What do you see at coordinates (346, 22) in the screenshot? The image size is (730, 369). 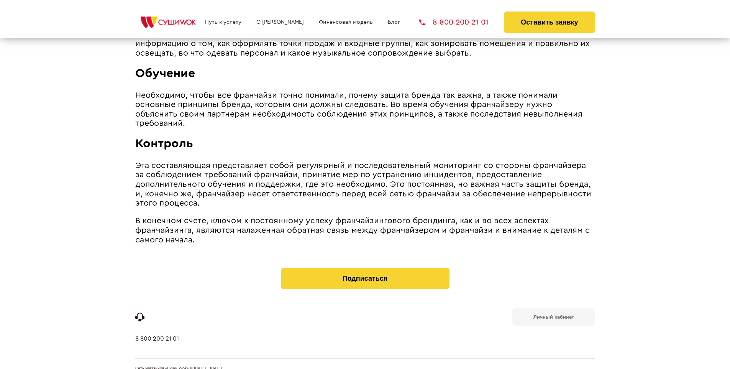 I see `a: Финансовая модель` at bounding box center [346, 22].